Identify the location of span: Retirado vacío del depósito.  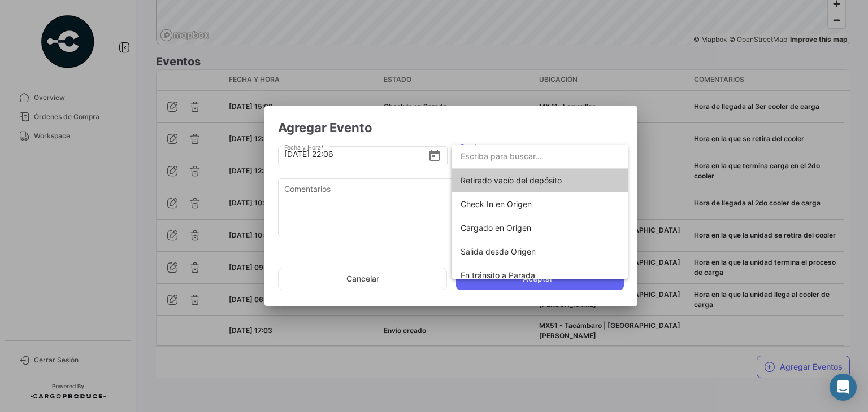
(511, 180).